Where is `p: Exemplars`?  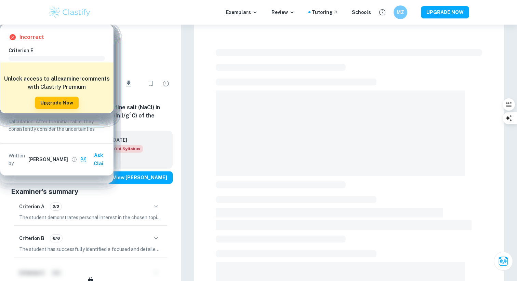 p: Exemplars is located at coordinates (242, 12).